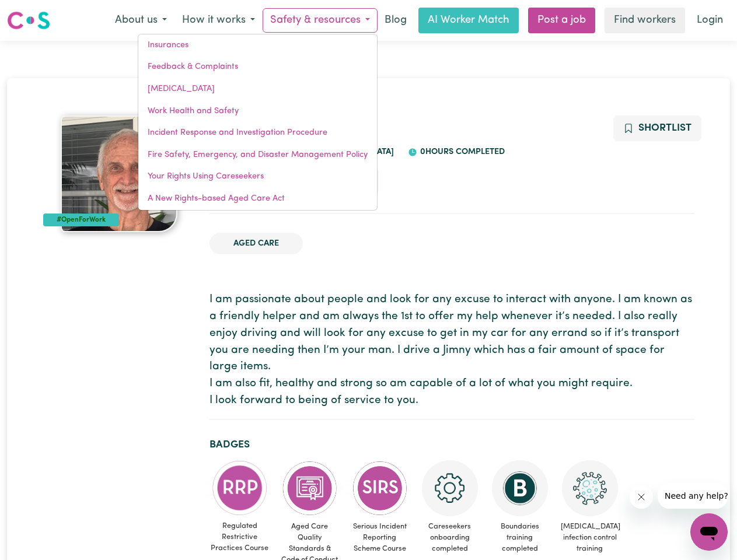 This screenshot has width=737, height=560. I want to click on a: A New Rights-based Aged Care Act, so click(257, 199).